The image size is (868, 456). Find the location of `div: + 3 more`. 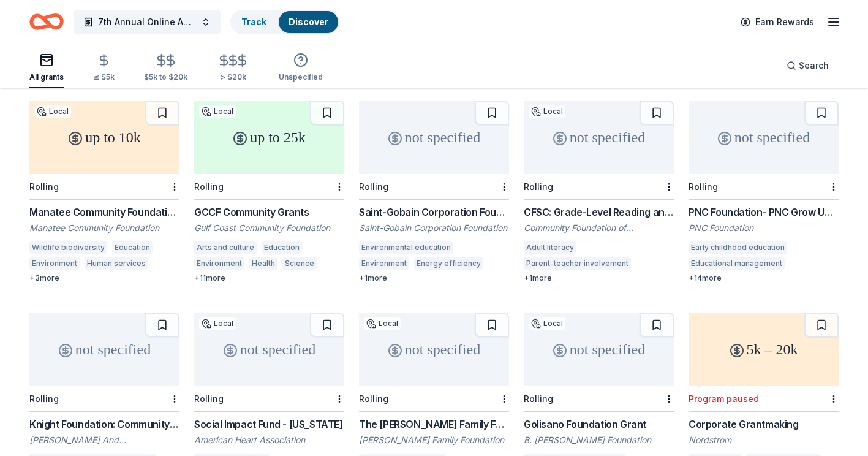

div: + 3 more is located at coordinates (104, 279).